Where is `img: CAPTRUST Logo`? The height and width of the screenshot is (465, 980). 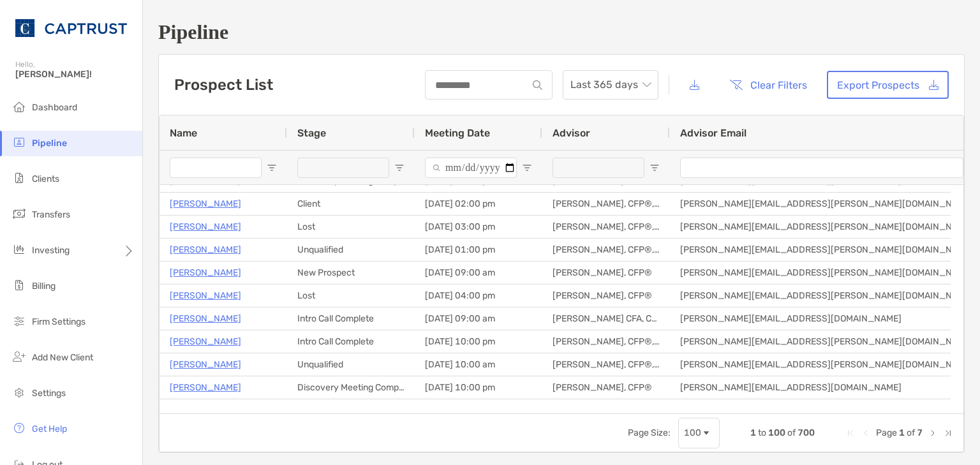
img: CAPTRUST Logo is located at coordinates (70, 28).